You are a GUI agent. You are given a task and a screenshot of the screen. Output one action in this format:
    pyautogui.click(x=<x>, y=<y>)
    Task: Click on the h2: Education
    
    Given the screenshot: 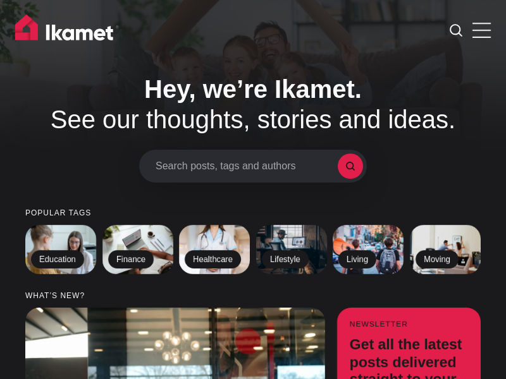 What is the action you would take?
    pyautogui.click(x=58, y=260)
    